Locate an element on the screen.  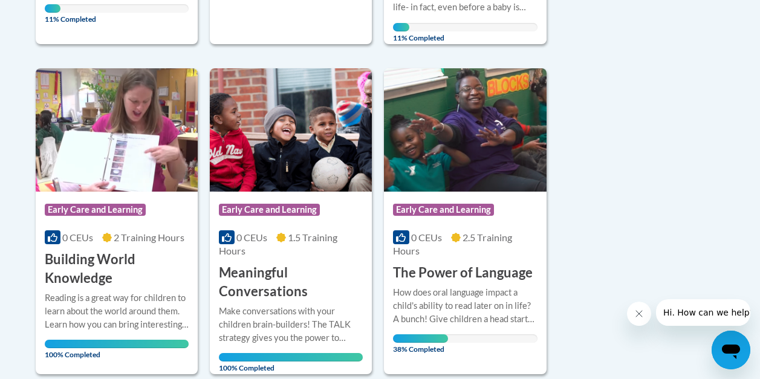
a: Course LogoEarly Care and Learning0 CEUs1.5 Training Hours Meaningful ConversationsMake conversat... is located at coordinates (291, 221).